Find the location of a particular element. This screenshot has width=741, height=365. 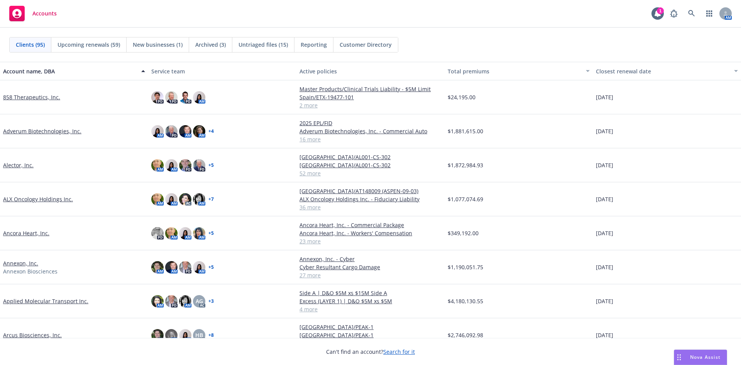

div: 1 is located at coordinates (660, 11).